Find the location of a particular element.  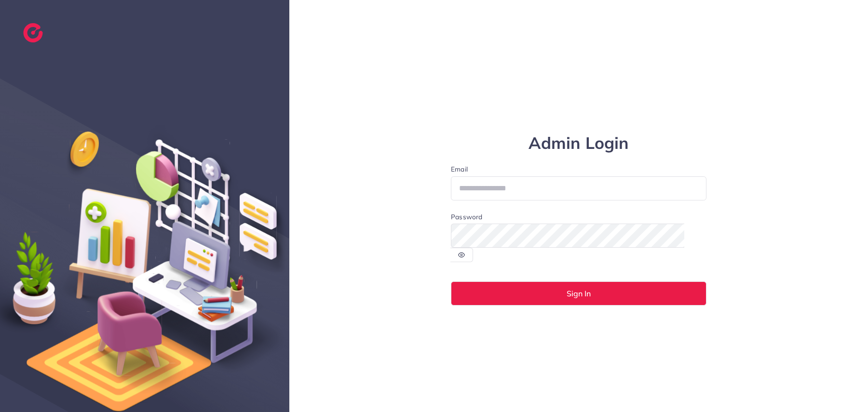

h1: Admin Login is located at coordinates (578, 143).